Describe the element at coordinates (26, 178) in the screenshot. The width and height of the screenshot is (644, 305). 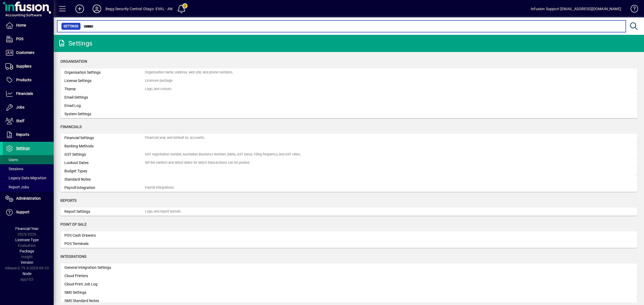
I see `span: Legacy Data Migration` at that location.